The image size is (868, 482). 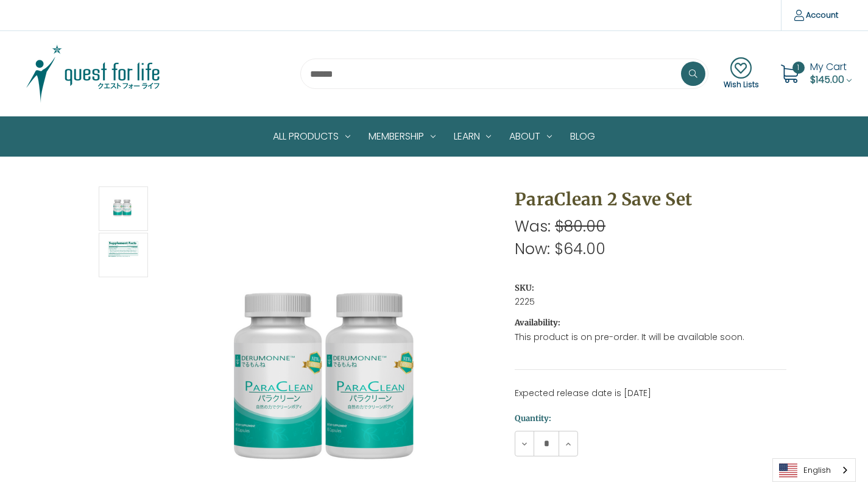 What do you see at coordinates (828, 80) in the screenshot?
I see `span: $145.00` at bounding box center [828, 80].